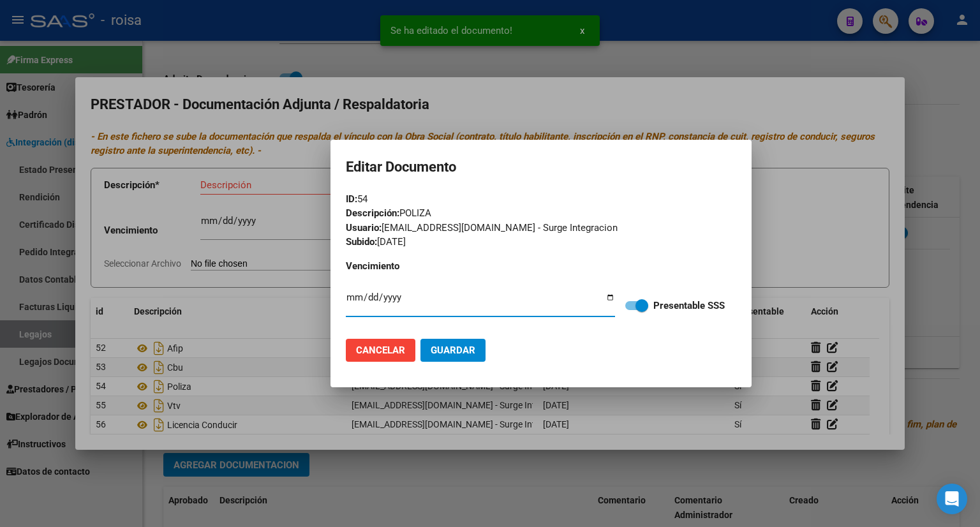  I want to click on p: Vencimiento, so click(404, 266).